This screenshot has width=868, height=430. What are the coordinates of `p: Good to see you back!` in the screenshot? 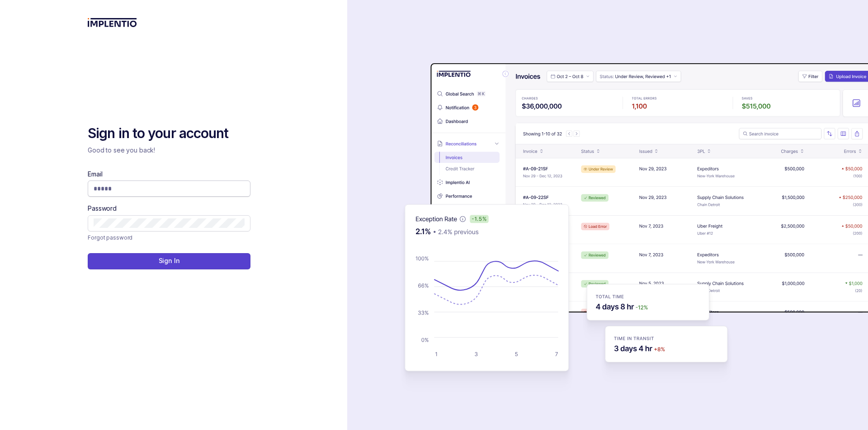 It's located at (169, 151).